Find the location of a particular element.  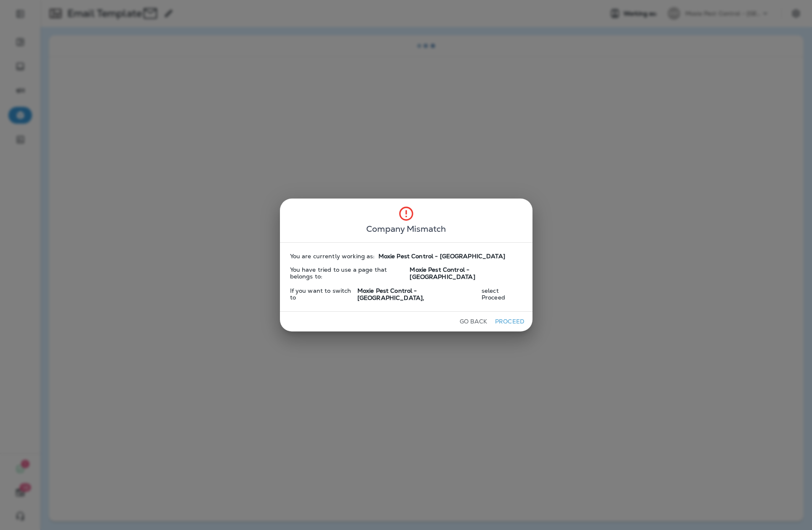

span: You are currently working as: is located at coordinates (333, 256).